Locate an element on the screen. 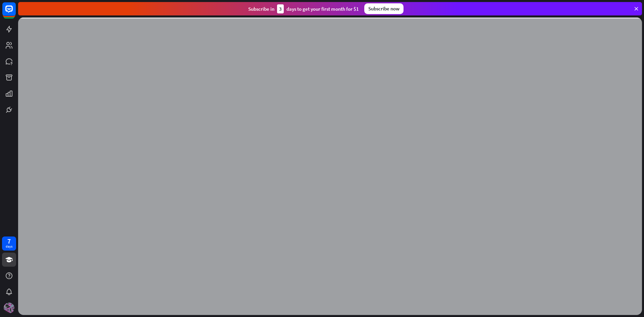 This screenshot has width=644, height=317. a: 7 days is located at coordinates (9, 243).